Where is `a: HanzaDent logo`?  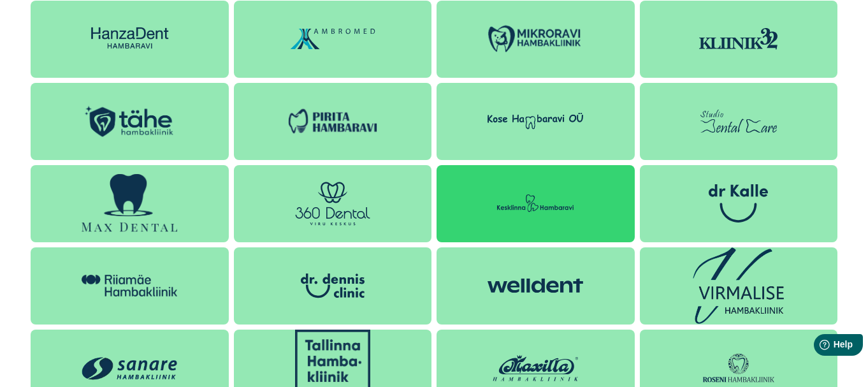
a: HanzaDent logo is located at coordinates (130, 39).